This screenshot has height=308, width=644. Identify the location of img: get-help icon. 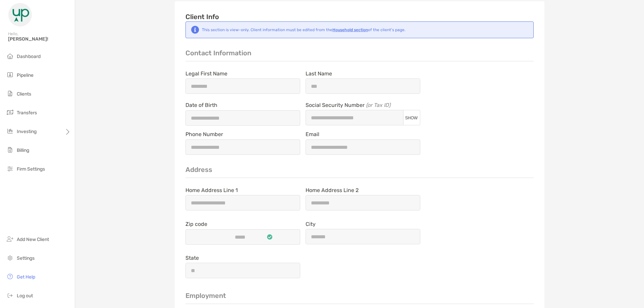
(10, 277).